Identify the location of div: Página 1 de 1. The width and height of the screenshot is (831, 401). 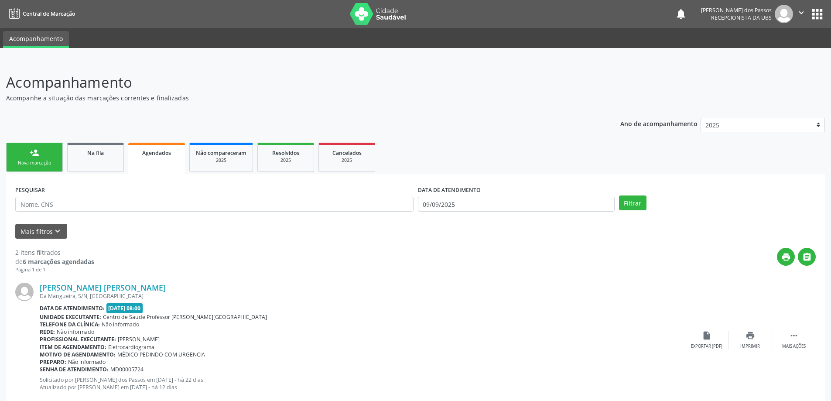
(55, 270).